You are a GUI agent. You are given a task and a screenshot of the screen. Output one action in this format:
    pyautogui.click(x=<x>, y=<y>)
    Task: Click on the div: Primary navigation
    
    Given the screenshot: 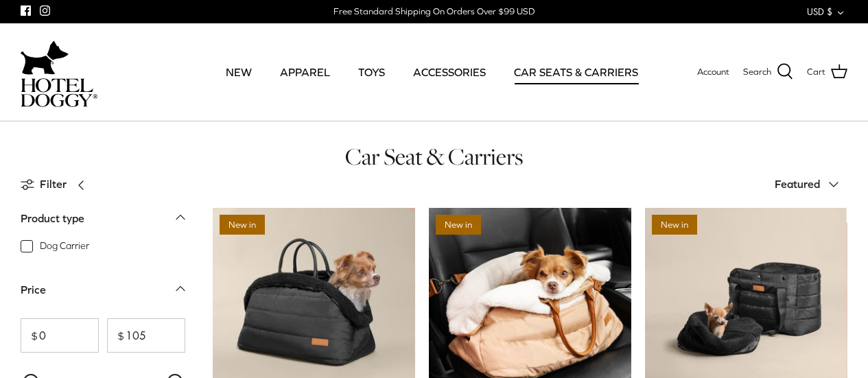 What is the action you would take?
    pyautogui.click(x=432, y=72)
    